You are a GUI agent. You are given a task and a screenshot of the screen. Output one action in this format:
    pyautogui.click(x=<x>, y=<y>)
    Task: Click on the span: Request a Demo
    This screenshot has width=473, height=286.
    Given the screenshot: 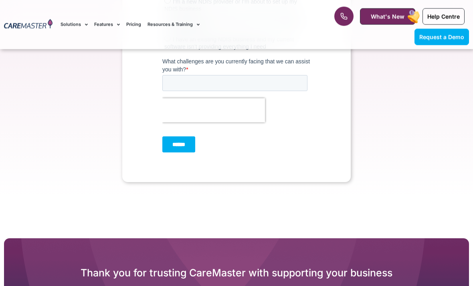 What is the action you would take?
    pyautogui.click(x=441, y=37)
    